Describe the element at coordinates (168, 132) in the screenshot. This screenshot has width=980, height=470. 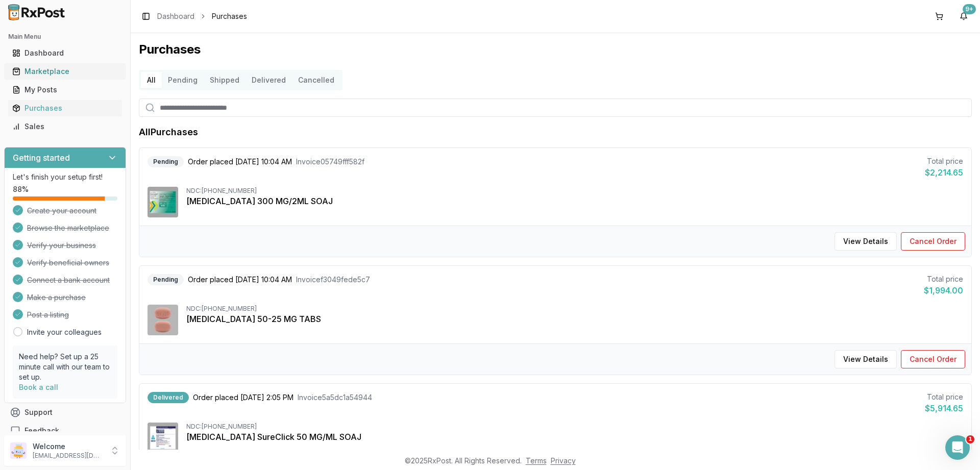
I see `h1: All Purchases` at that location.